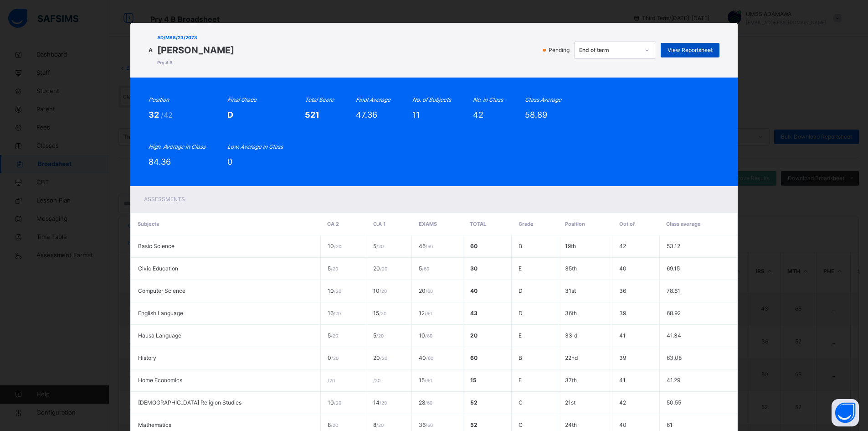  Describe the element at coordinates (242, 99) in the screenshot. I see `i: Final Grade` at that location.